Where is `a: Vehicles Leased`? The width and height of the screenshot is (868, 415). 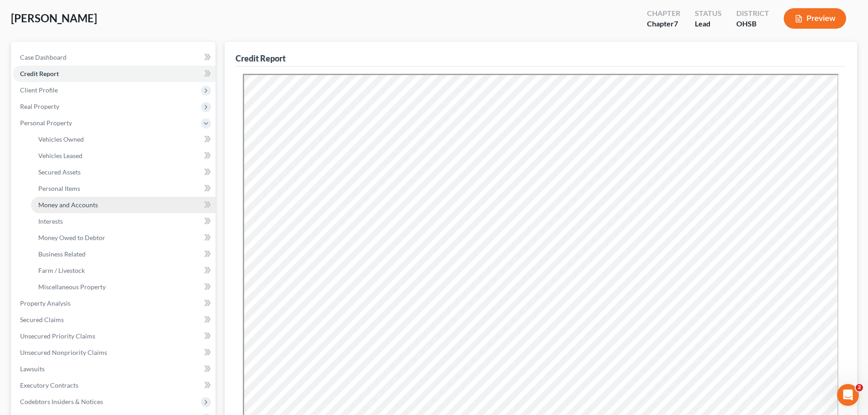
a: Vehicles Leased is located at coordinates (123, 156).